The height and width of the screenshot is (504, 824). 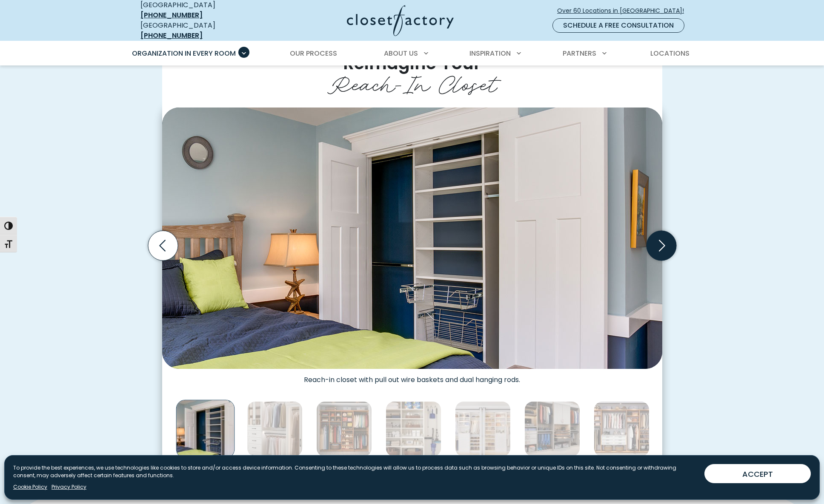 What do you see at coordinates (758, 474) in the screenshot?
I see `button: ACCEPT` at bounding box center [758, 474].